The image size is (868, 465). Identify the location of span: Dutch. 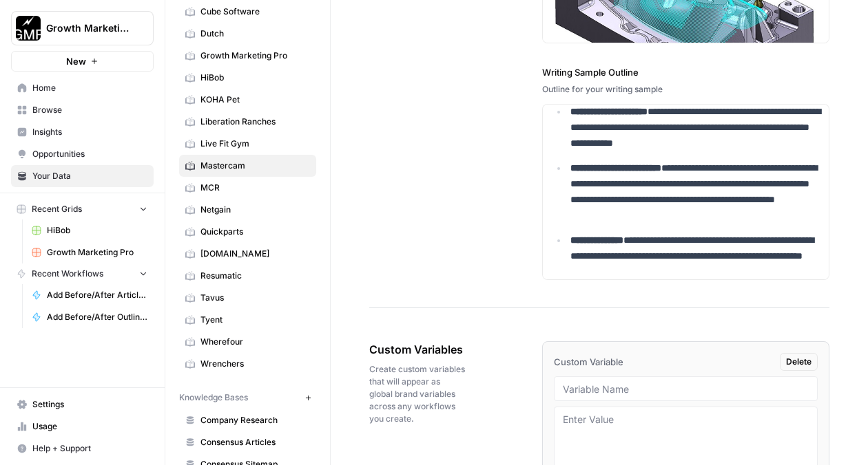
(255, 33).